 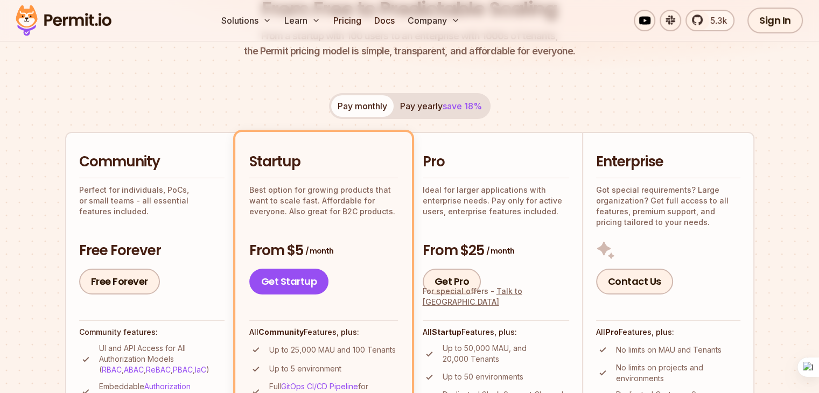 What do you see at coordinates (152, 332) in the screenshot?
I see `h4: Community features:` at bounding box center [152, 332].